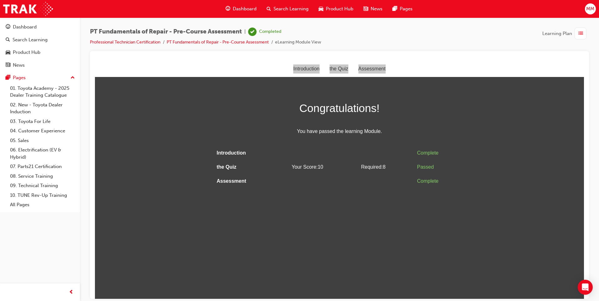 This screenshot has width=599, height=301. What do you see at coordinates (212, 106) in the screenshot?
I see `span: Your Score: 10` at bounding box center [212, 106].